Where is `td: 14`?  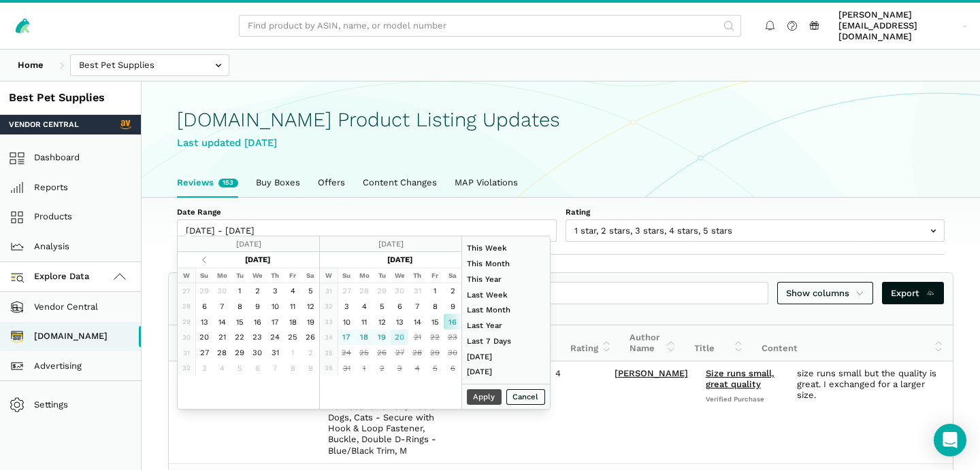 td: 14 is located at coordinates (417, 322).